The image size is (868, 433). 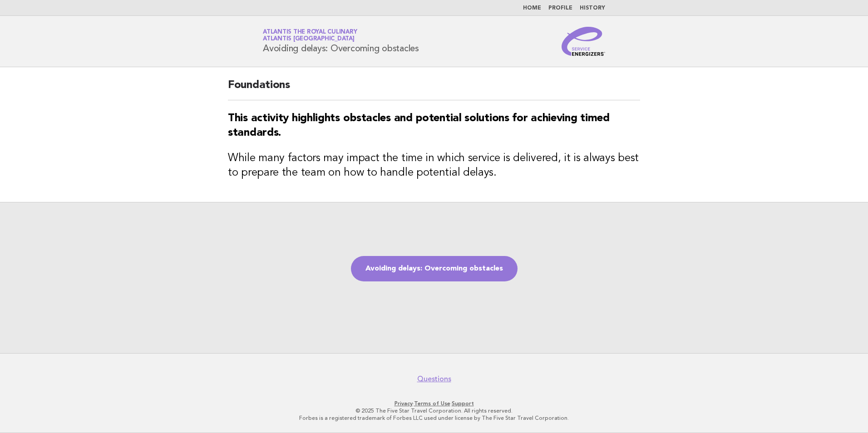 What do you see at coordinates (341, 41) in the screenshot?
I see `h1: Avoiding delays: Overcoming obstacles` at bounding box center [341, 41].